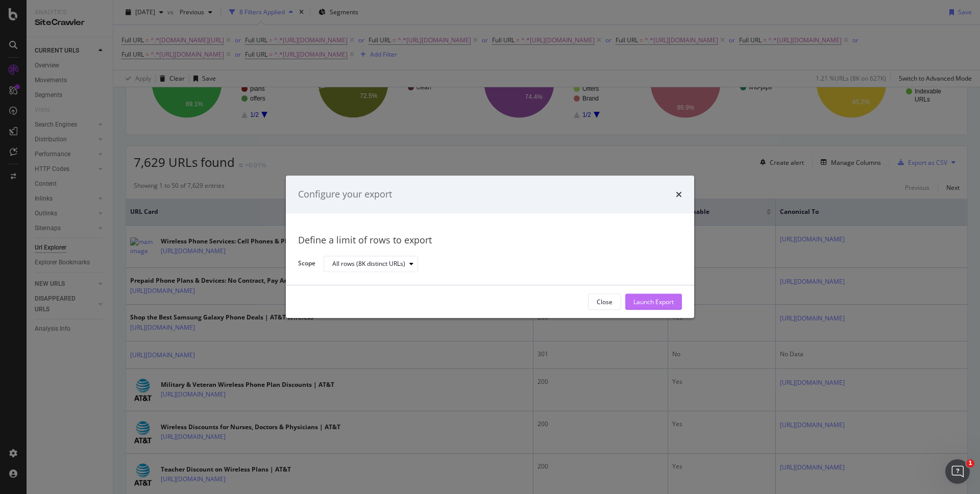  I want to click on label: Scope, so click(307, 265).